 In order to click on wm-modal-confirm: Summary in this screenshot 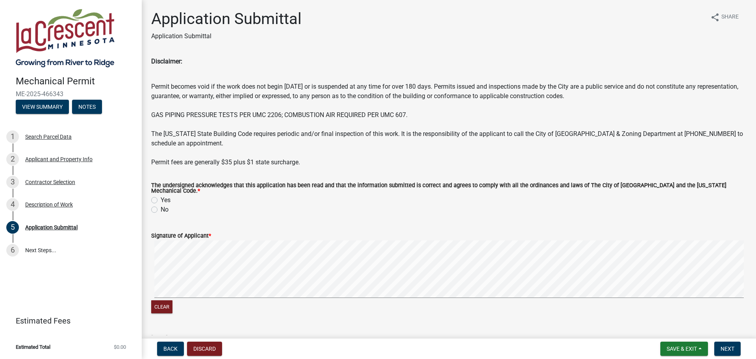, I will do `click(42, 107)`.